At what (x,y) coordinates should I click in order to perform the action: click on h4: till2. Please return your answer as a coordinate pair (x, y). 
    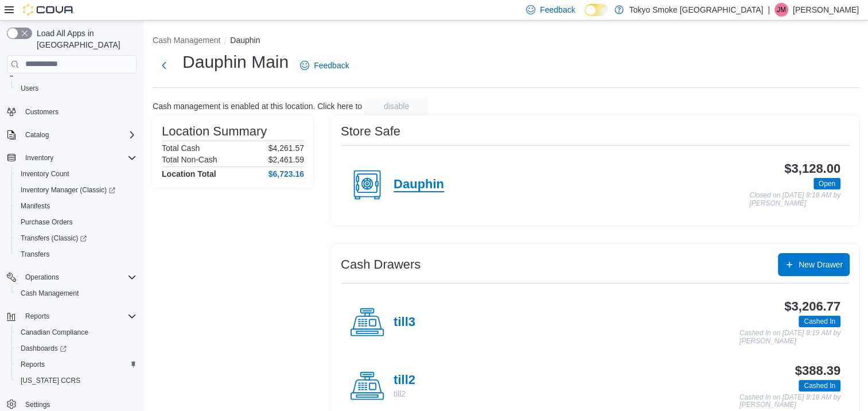
    Looking at the image, I should click on (404, 381).